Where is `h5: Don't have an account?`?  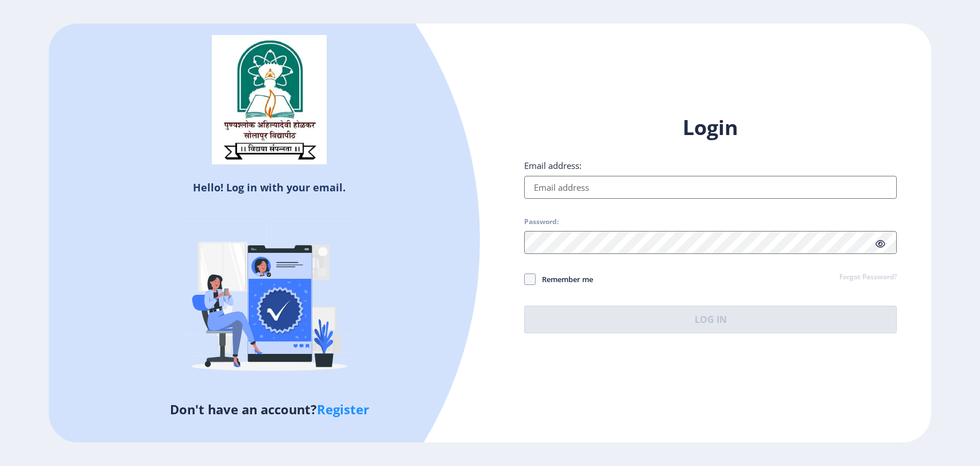
h5: Don't have an account? is located at coordinates (269, 409).